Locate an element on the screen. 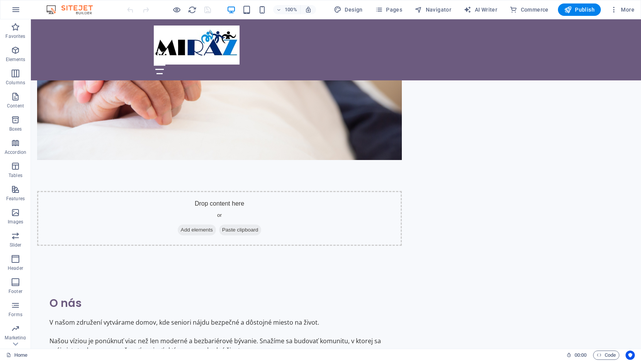 The height and width of the screenshot is (361, 641). span: Publish is located at coordinates (579, 10).